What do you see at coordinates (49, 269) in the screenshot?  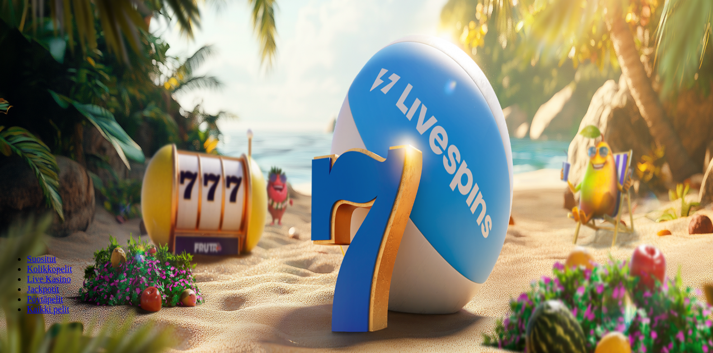 I see `a: Kolikkopelit` at bounding box center [49, 269].